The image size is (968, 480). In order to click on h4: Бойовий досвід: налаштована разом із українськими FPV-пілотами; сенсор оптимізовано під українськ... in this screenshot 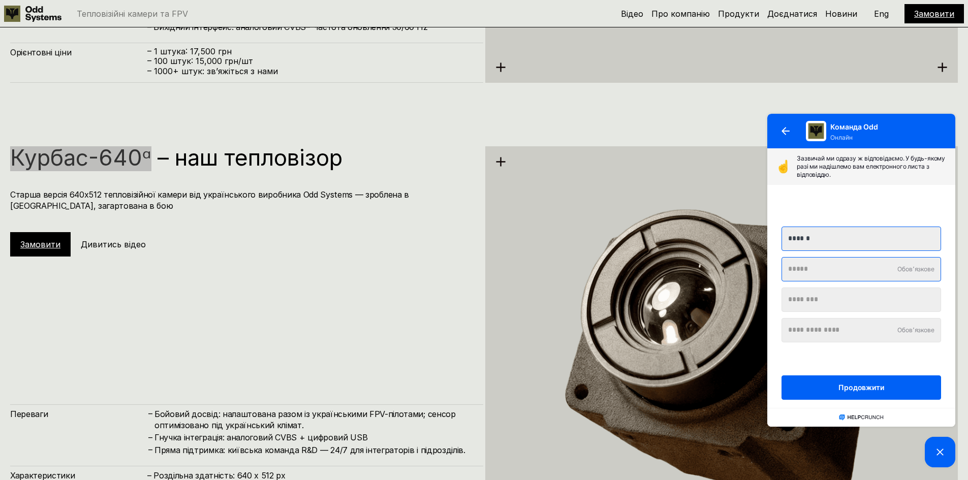, I will do `click(313, 420)`.